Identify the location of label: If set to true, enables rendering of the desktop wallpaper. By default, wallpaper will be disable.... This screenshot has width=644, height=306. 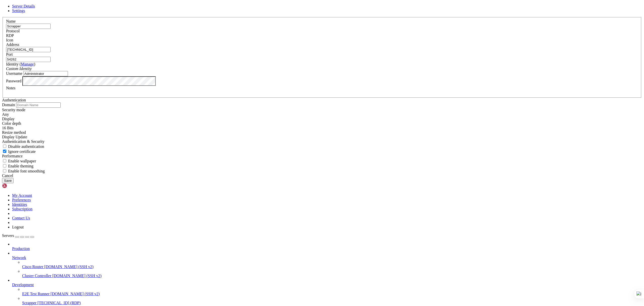
(19, 161).